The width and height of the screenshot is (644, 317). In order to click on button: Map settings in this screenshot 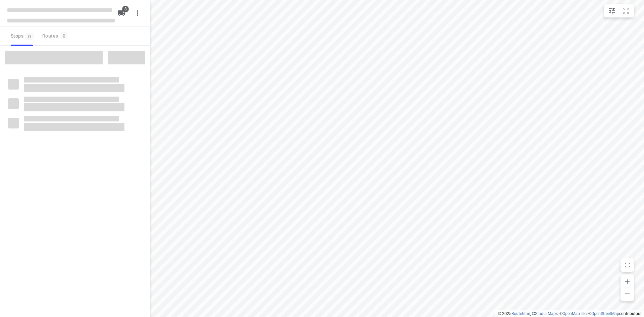, I will do `click(612, 11)`.